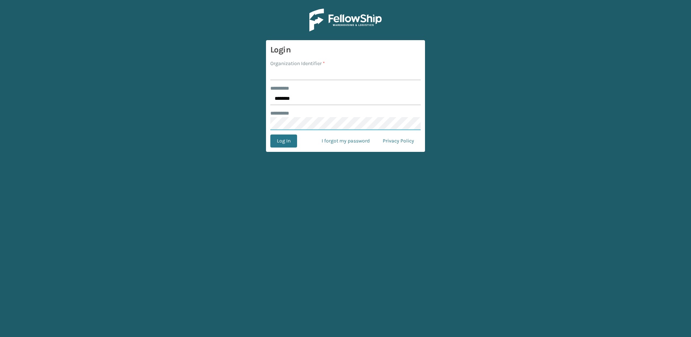  I want to click on a: Privacy Policy, so click(398, 141).